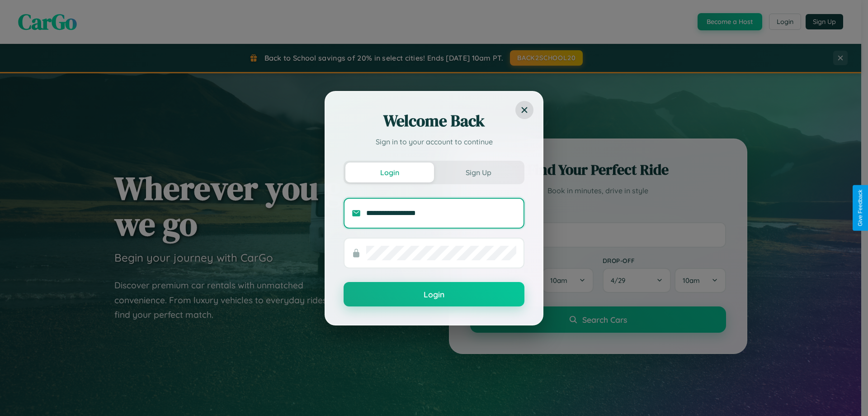 The height and width of the screenshot is (416, 868). I want to click on p: Sign in to your account to continue, so click(434, 142).